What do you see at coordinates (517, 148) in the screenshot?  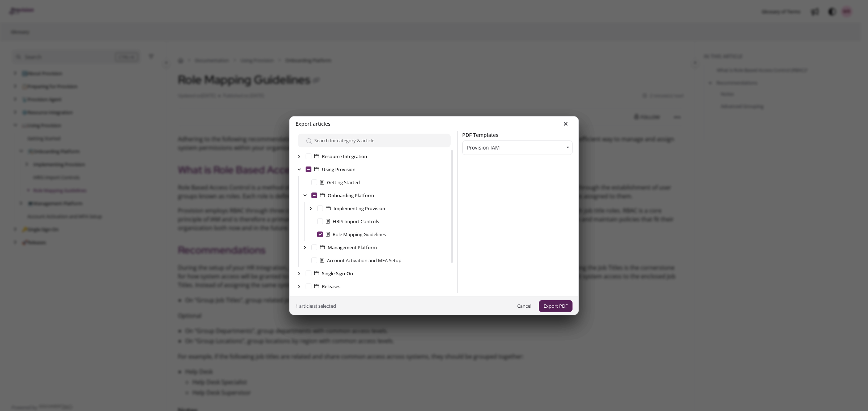 I see `button: Provision IAM` at bounding box center [517, 148].